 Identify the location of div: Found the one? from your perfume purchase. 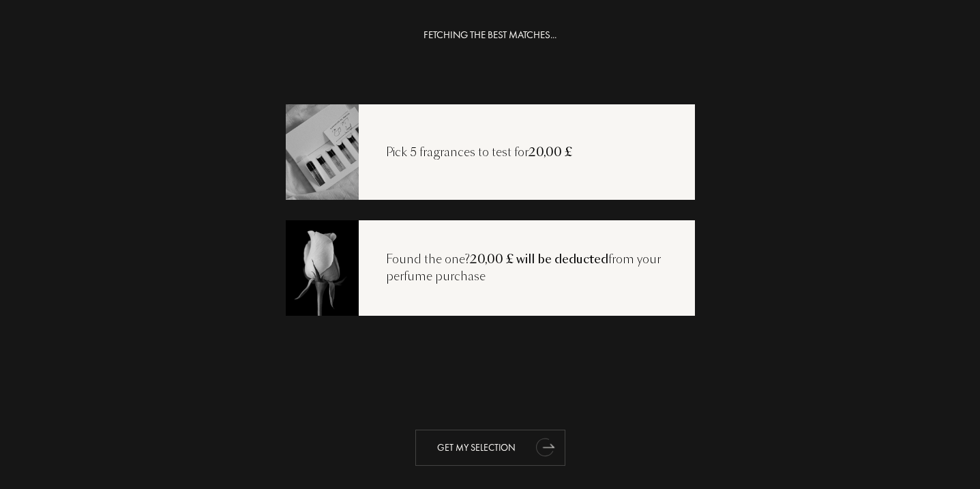
(526, 268).